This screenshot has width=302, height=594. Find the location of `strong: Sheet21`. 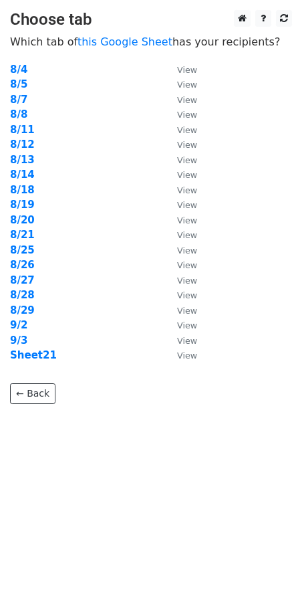

strong: Sheet21 is located at coordinates (33, 355).